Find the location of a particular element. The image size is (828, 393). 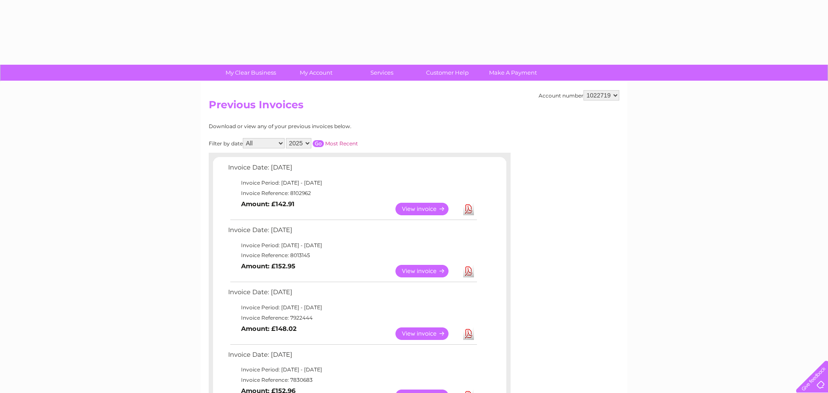

div: Download or view any of your previous invoices below. is located at coordinates (322, 126).